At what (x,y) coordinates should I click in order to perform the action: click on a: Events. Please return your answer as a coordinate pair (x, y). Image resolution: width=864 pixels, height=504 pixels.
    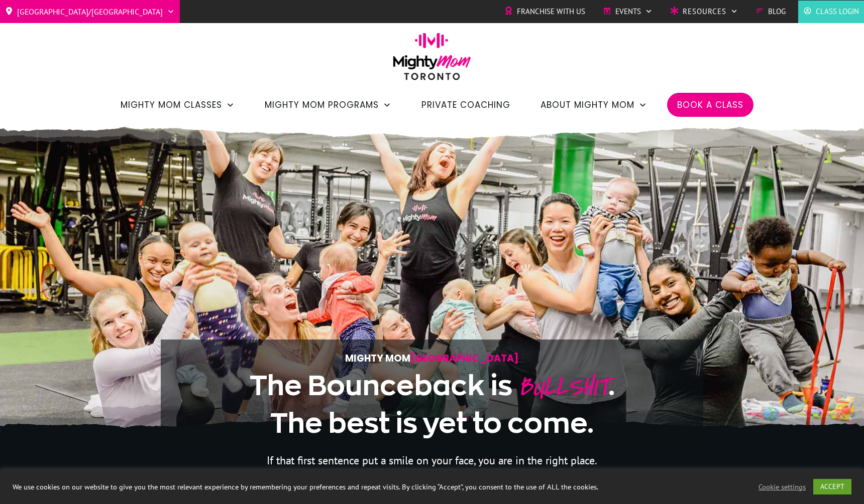
    Looking at the image, I should click on (627, 12).